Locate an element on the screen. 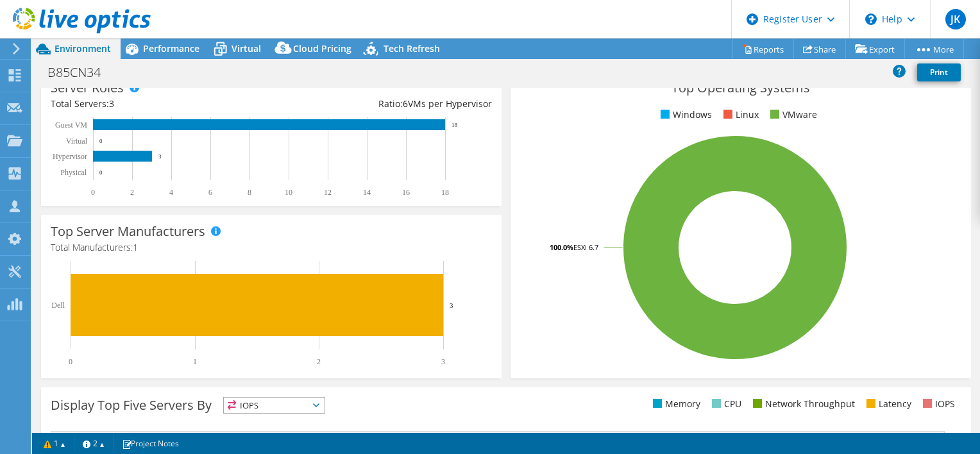 The width and height of the screenshot is (980, 454). span: JK is located at coordinates (955, 19).